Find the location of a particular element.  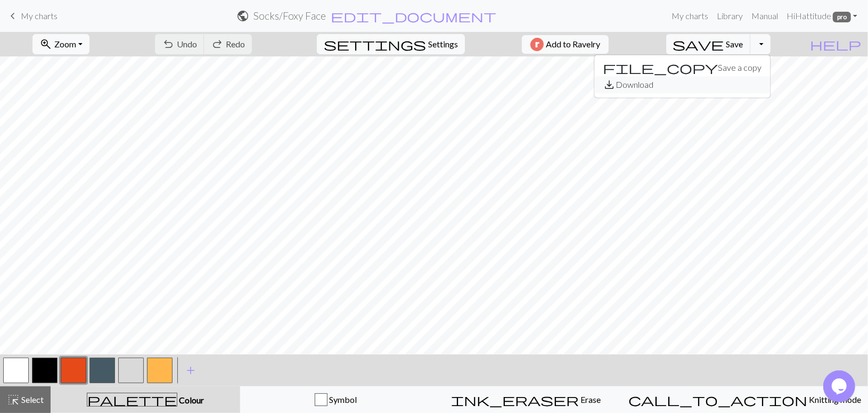

button: SettingsSettings is located at coordinates (391, 44).